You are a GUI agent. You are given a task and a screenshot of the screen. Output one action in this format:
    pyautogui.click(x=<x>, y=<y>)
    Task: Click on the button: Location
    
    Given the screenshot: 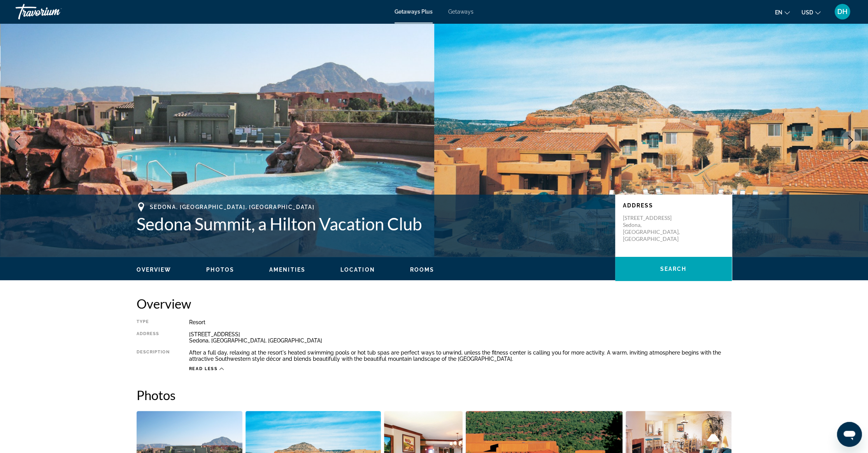 What is the action you would take?
    pyautogui.click(x=357, y=269)
    